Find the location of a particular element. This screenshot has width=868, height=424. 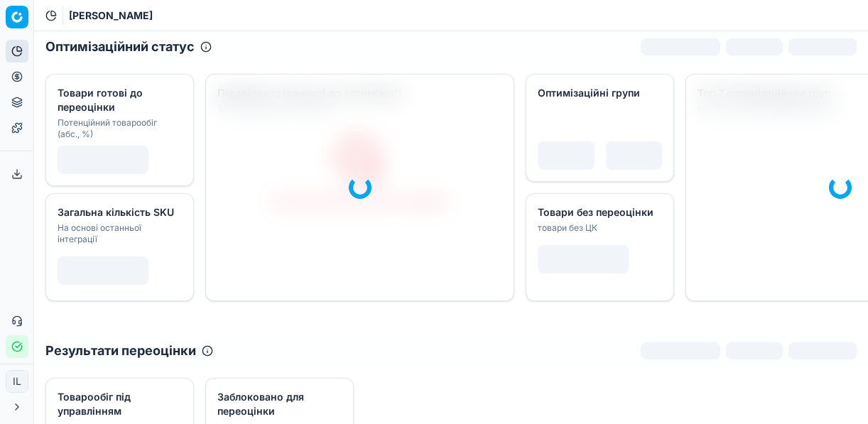

div: Заблоковано для переоцінки is located at coordinates (278, 404).